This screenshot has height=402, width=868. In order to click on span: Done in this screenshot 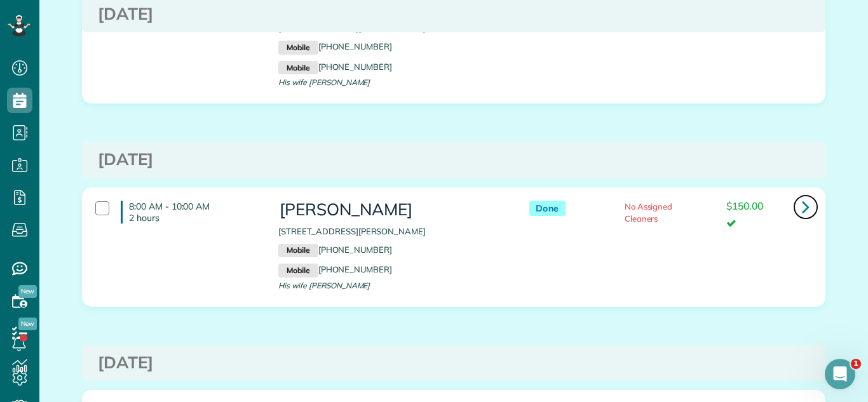, I will do `click(547, 208)`.